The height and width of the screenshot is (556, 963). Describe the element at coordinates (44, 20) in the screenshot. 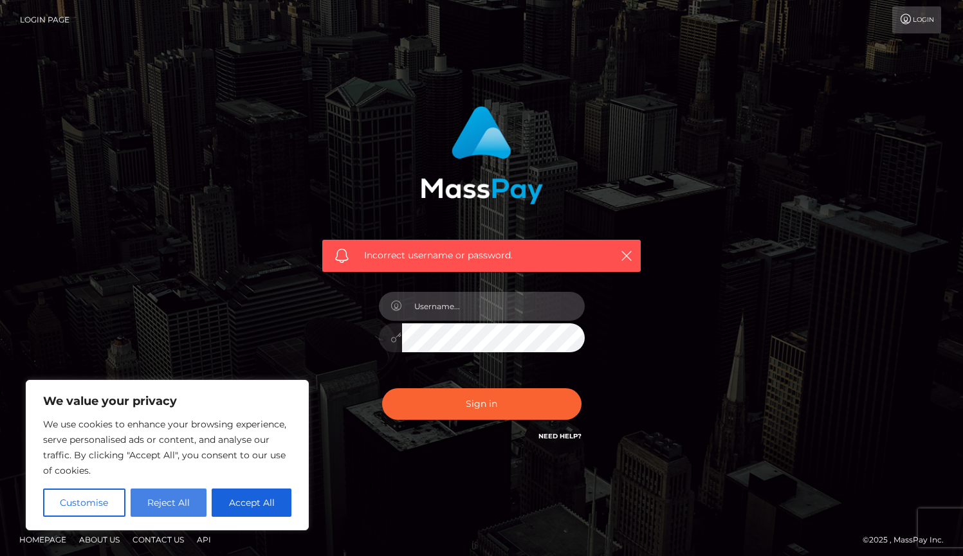

I see `a: Login Page` at that location.